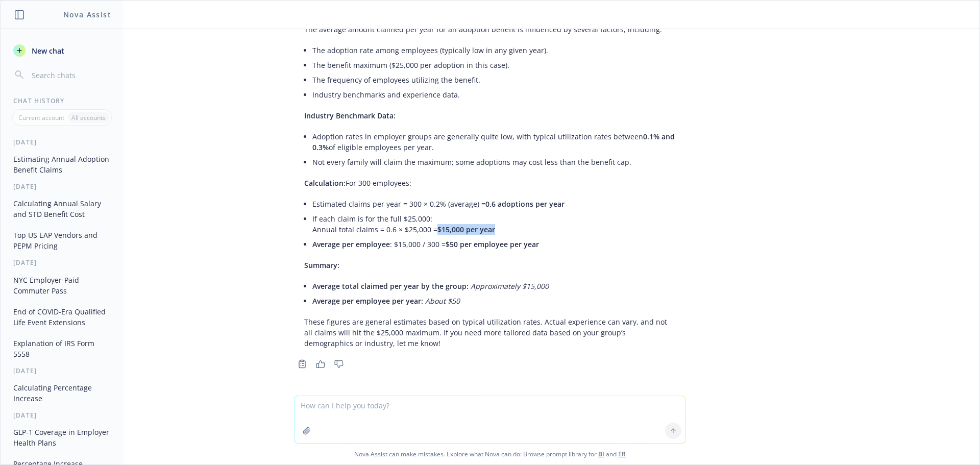 The image size is (980, 465). What do you see at coordinates (490, 182) in the screenshot?
I see `p: For 300 employees:` at bounding box center [490, 182].